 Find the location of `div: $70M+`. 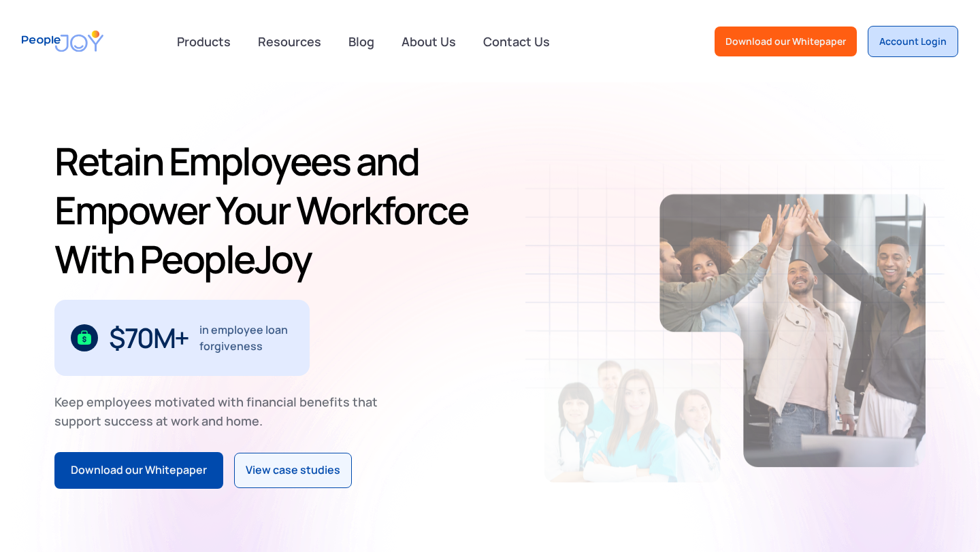

div: $70M+ is located at coordinates (148, 338).